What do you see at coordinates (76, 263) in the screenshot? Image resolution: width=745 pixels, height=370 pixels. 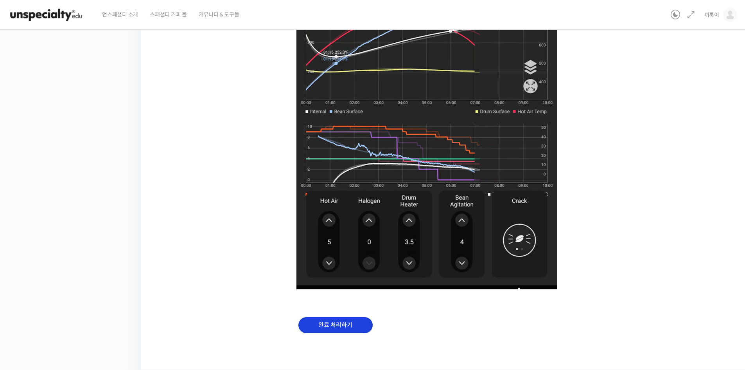 I see `span: 대화` at bounding box center [76, 263].